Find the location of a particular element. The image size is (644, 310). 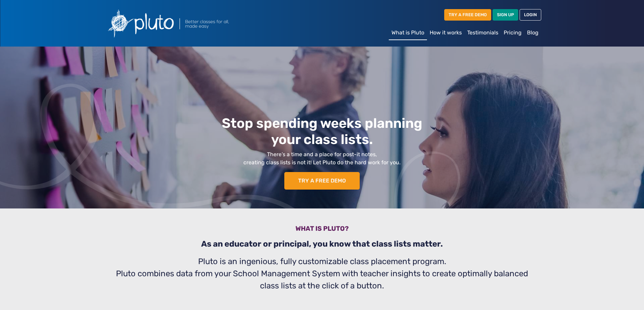

a: Blog is located at coordinates (532, 33).